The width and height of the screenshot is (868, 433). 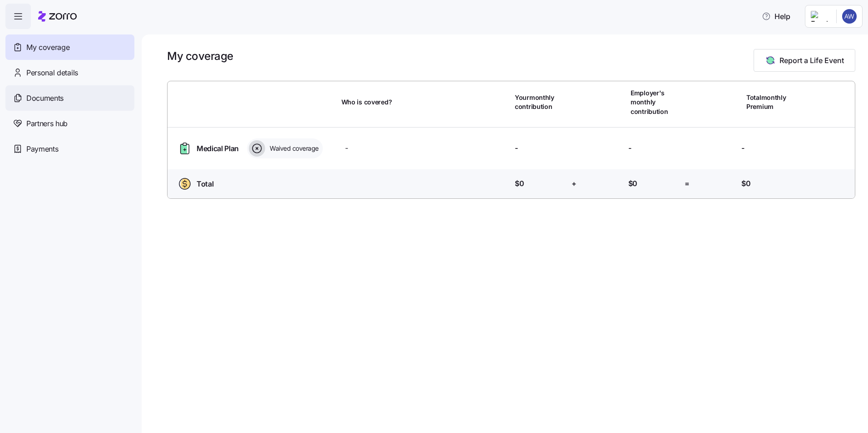 What do you see at coordinates (776, 16) in the screenshot?
I see `button: Help` at bounding box center [776, 16].